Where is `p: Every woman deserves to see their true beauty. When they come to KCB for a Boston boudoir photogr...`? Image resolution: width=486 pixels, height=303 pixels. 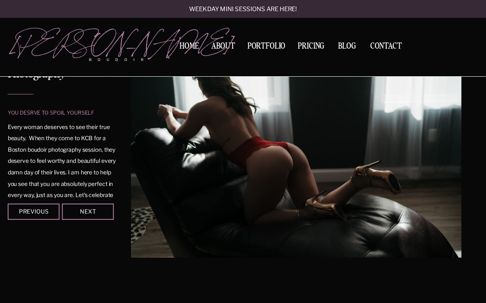
p: Every woman deserves to see their true beauty. When they come to KCB for a Boston boudoir photogr... is located at coordinates (62, 156).